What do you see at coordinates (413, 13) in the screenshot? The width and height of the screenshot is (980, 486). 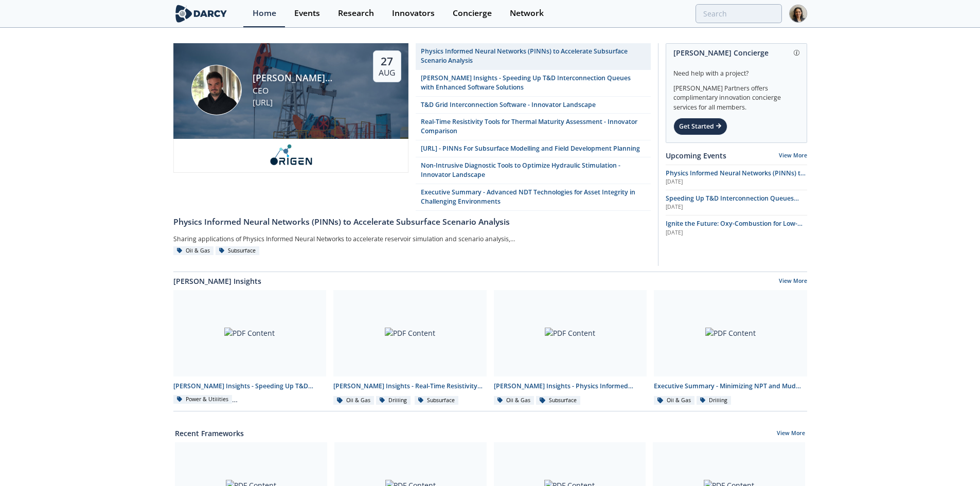 I see `div: Innovators` at bounding box center [413, 13].